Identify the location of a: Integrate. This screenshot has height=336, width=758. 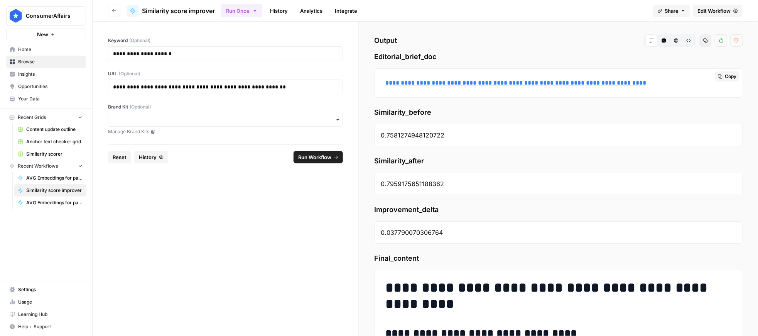
(346, 11).